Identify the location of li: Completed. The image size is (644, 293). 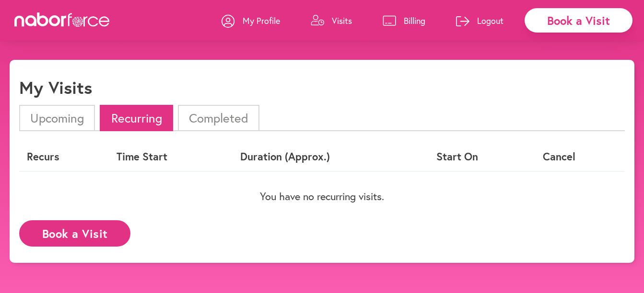
(218, 118).